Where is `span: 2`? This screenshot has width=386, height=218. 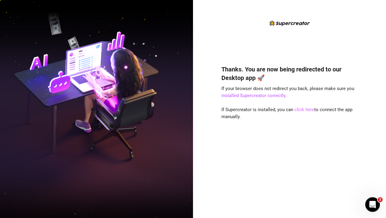 span: 2 is located at coordinates (381, 200).